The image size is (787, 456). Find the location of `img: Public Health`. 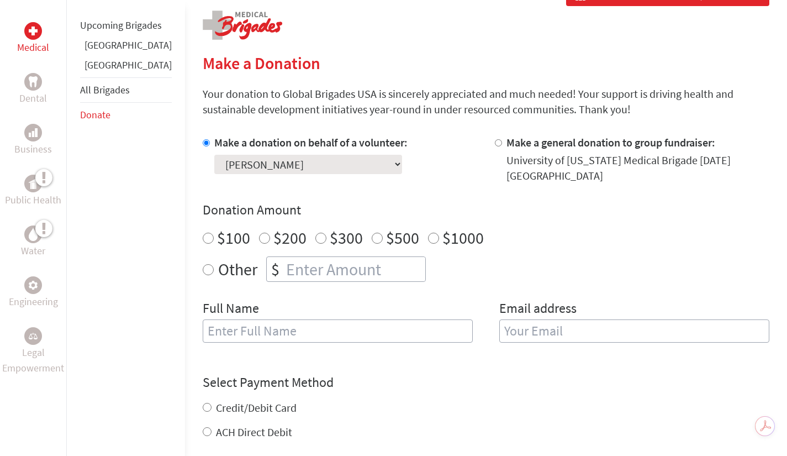

img: Public Health is located at coordinates (33, 183).